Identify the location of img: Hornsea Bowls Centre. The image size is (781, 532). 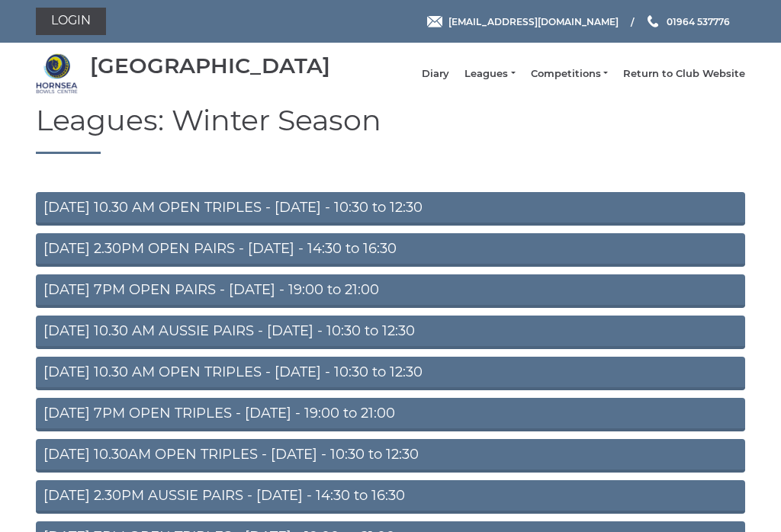
(56, 74).